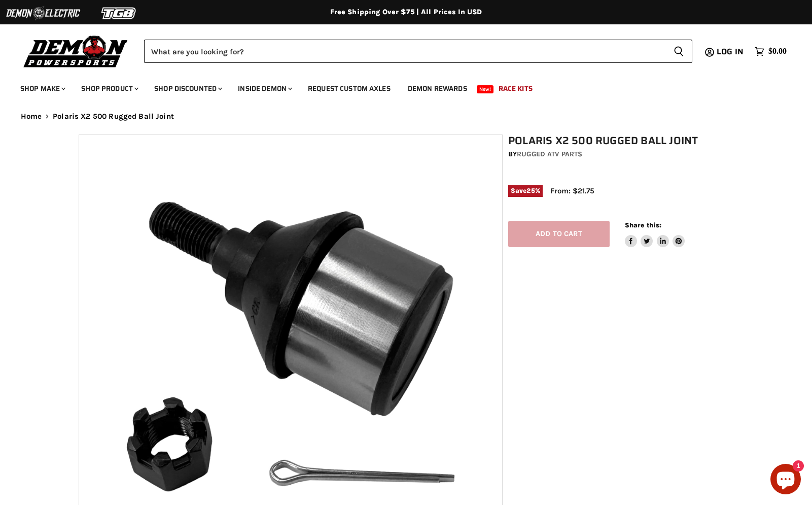  What do you see at coordinates (643, 225) in the screenshot?
I see `span: Share this:` at bounding box center [643, 225].